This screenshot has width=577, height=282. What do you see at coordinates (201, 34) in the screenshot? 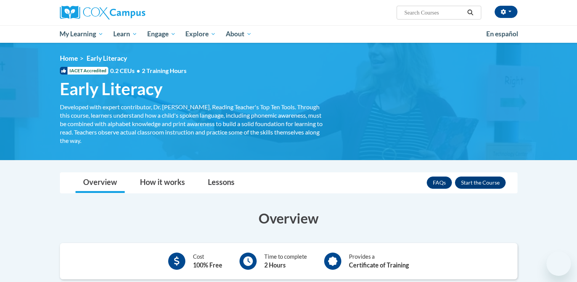
I see `a: Explore` at bounding box center [201, 34].